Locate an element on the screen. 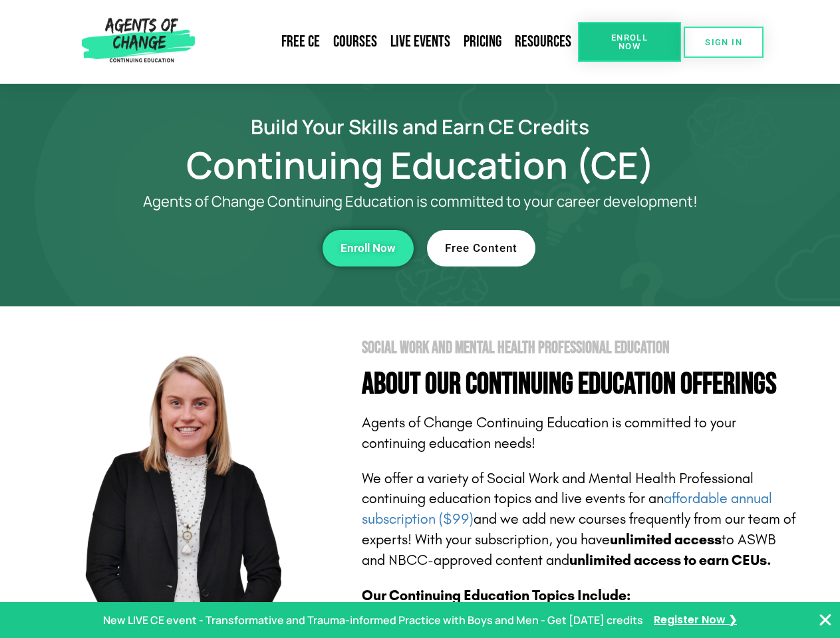  a: Register Now ❯ is located at coordinates (695, 620).